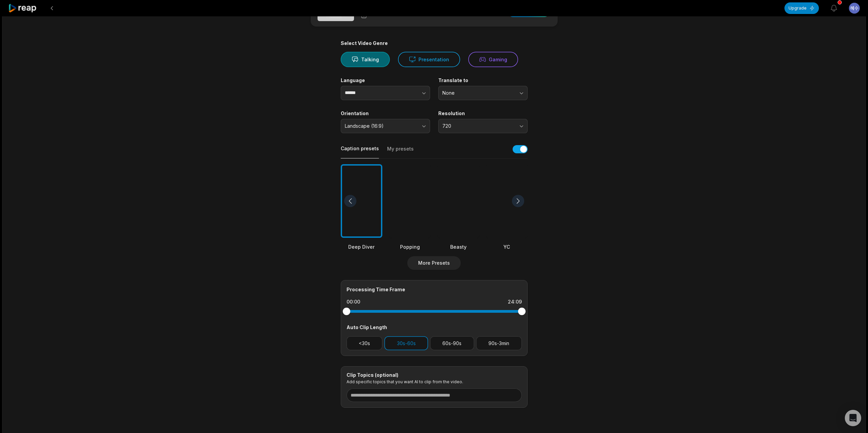 The width and height of the screenshot is (868, 433). What do you see at coordinates (452, 343) in the screenshot?
I see `button: 60s-90s` at bounding box center [452, 343].